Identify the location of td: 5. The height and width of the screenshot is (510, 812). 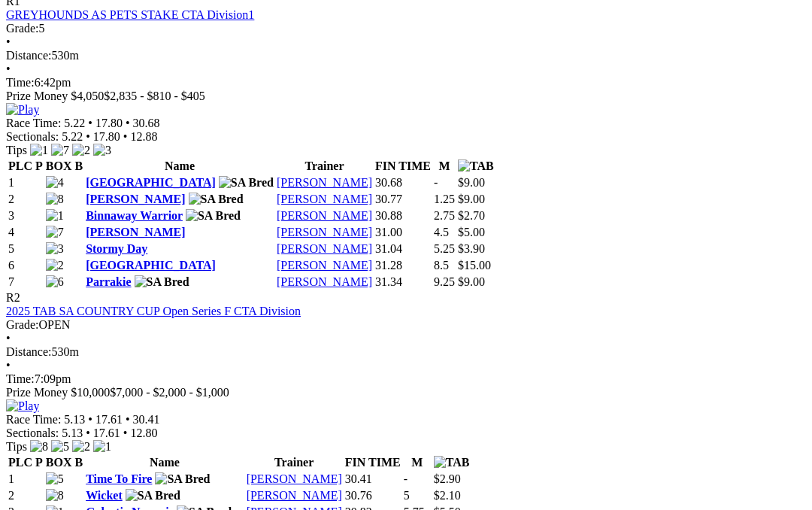
(25, 249).